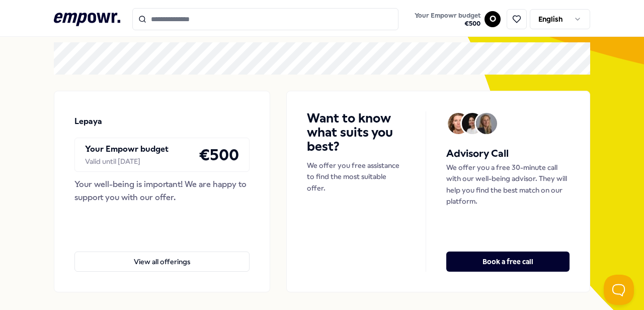 The height and width of the screenshot is (310, 644). I want to click on p: Lepaya, so click(88, 121).